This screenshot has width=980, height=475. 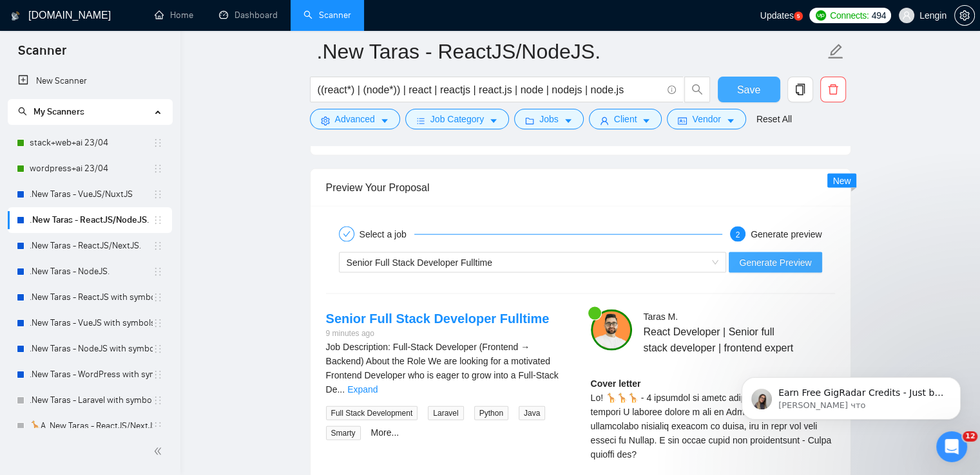 What do you see at coordinates (343, 434) in the screenshot?
I see `span: Smarty` at bounding box center [343, 434].